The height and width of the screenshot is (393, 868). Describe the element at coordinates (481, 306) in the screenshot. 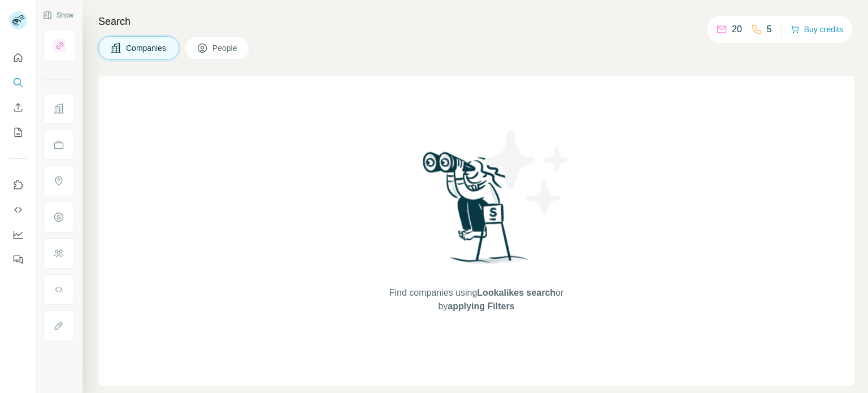

I see `span: applying Filters` at that location.